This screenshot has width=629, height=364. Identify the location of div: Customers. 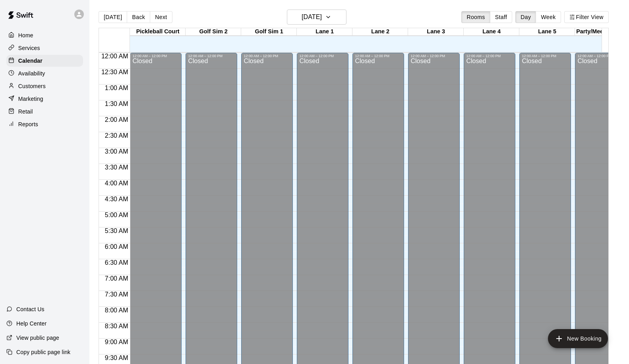
(45, 86).